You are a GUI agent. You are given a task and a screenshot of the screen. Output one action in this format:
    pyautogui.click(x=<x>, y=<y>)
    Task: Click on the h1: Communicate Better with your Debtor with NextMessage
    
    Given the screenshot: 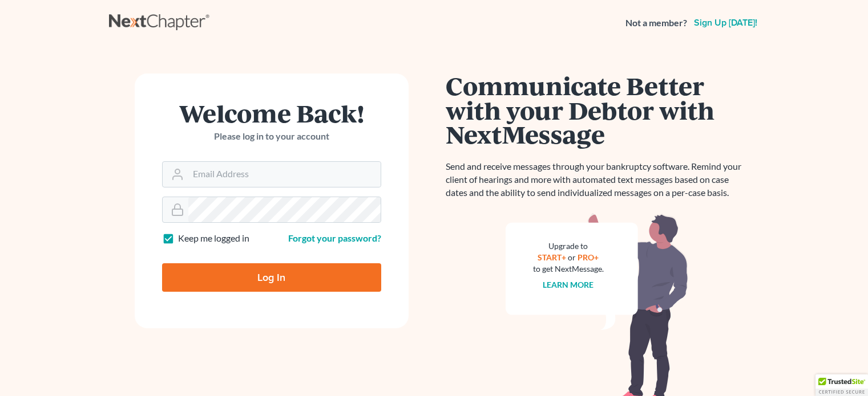 What is the action you would take?
    pyautogui.click(x=596, y=110)
    